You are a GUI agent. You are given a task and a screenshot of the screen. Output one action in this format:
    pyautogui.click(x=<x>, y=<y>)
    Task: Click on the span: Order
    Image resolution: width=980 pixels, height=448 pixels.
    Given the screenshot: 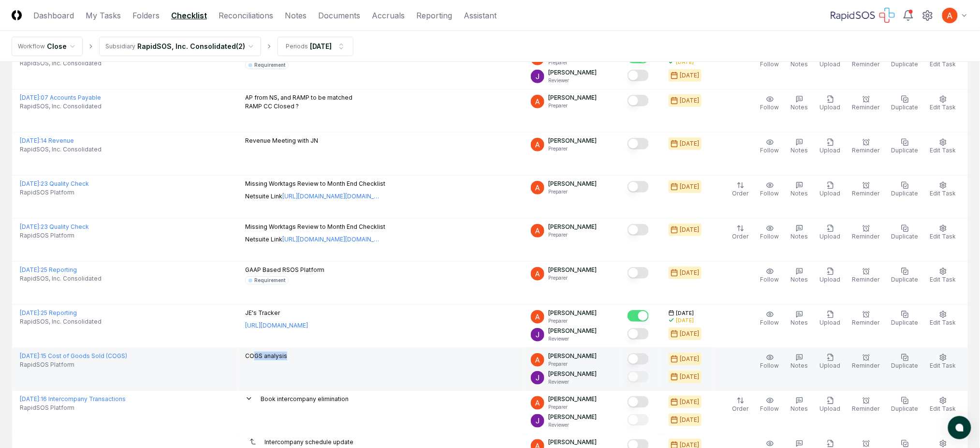 What is the action you would take?
    pyautogui.click(x=741, y=193)
    